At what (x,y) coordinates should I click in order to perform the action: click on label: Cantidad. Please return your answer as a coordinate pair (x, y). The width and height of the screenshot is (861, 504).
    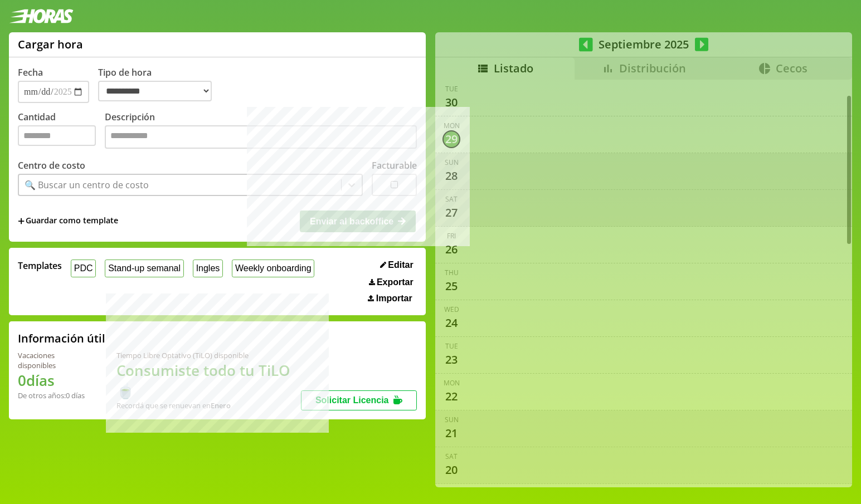
    Looking at the image, I should click on (61, 131).